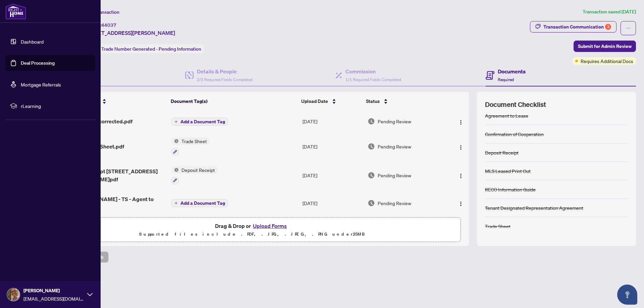 The height and width of the screenshot is (308, 644). Describe the element at coordinates (373, 101) in the screenshot. I see `span: Status` at that location.